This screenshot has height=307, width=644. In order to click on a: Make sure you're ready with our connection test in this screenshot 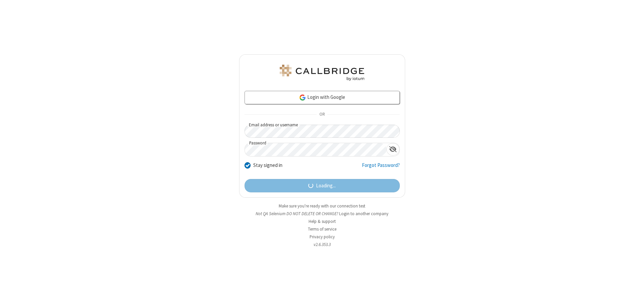, I will do `click(322, 206)`.